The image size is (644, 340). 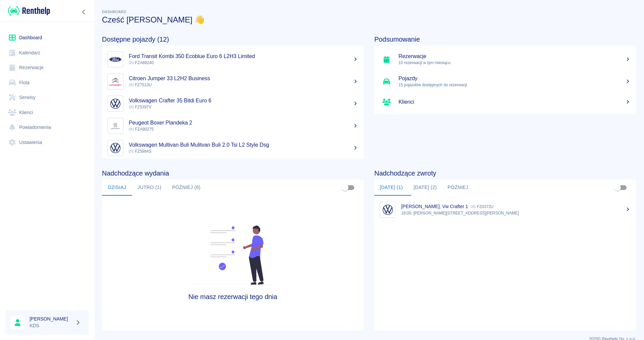 I want to click on a: ImageCitroen Jumper 33 L2H2 Business FZ7513U, so click(x=233, y=82).